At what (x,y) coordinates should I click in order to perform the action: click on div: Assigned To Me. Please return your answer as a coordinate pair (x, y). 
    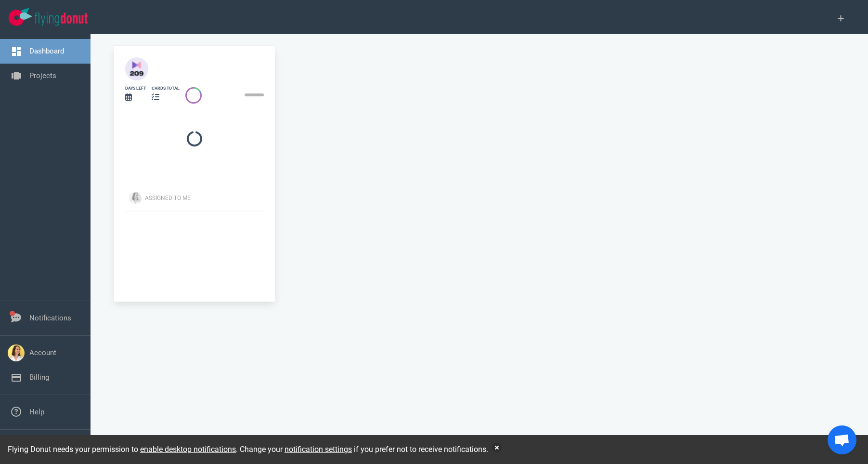
    Looking at the image, I should click on (207, 198).